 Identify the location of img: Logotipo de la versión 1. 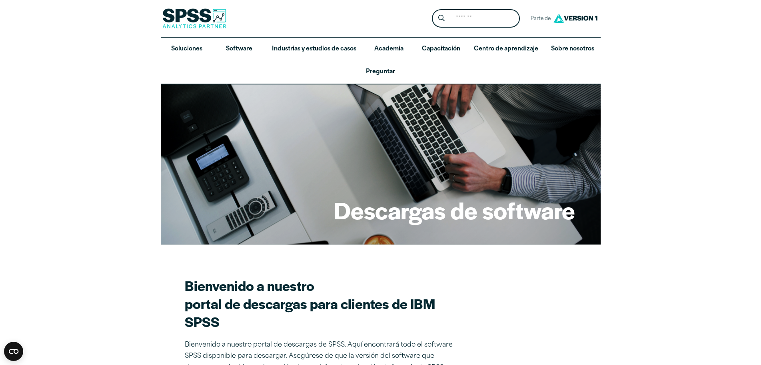
(575, 18).